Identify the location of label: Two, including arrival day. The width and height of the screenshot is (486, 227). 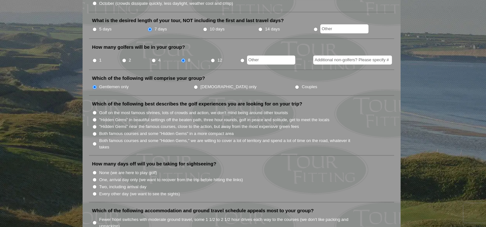
(123, 187).